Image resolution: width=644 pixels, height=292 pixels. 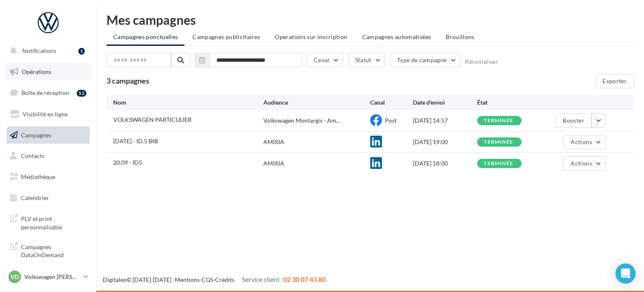 I want to click on div: Date d'envoi, so click(x=445, y=102).